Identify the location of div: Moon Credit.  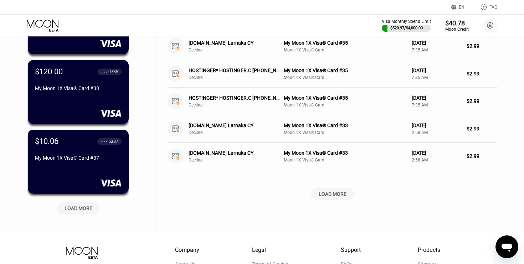
(457, 29).